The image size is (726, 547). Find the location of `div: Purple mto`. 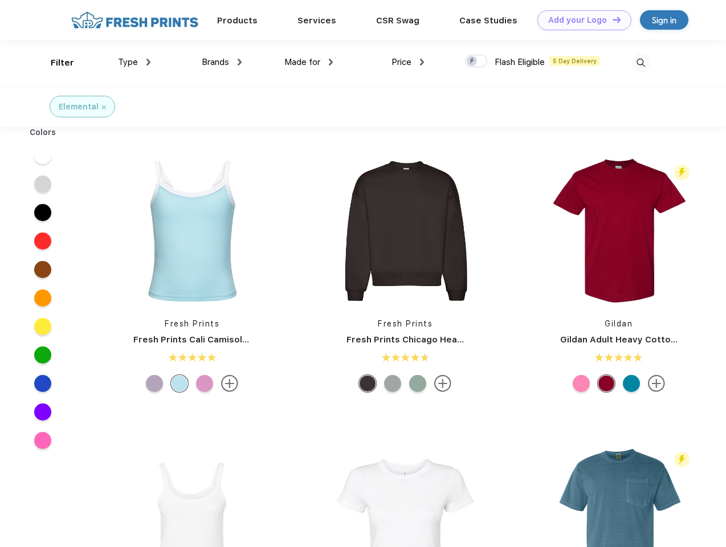

div: Purple mto is located at coordinates (154, 383).